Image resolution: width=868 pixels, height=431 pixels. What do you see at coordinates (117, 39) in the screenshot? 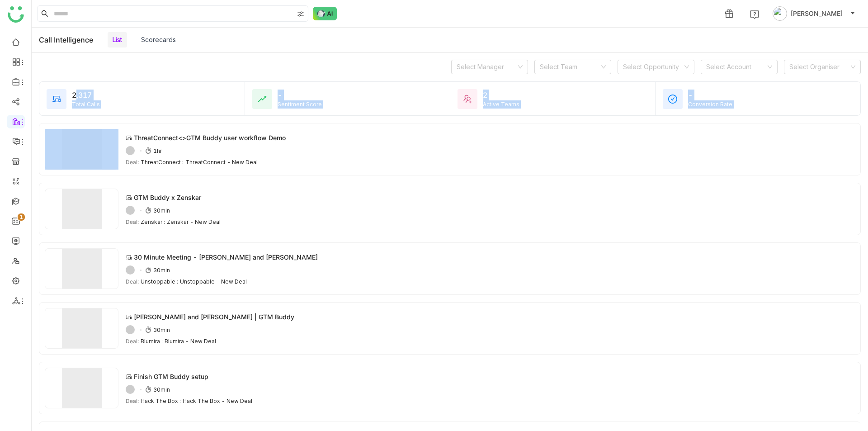
I see `a: List` at bounding box center [117, 39].